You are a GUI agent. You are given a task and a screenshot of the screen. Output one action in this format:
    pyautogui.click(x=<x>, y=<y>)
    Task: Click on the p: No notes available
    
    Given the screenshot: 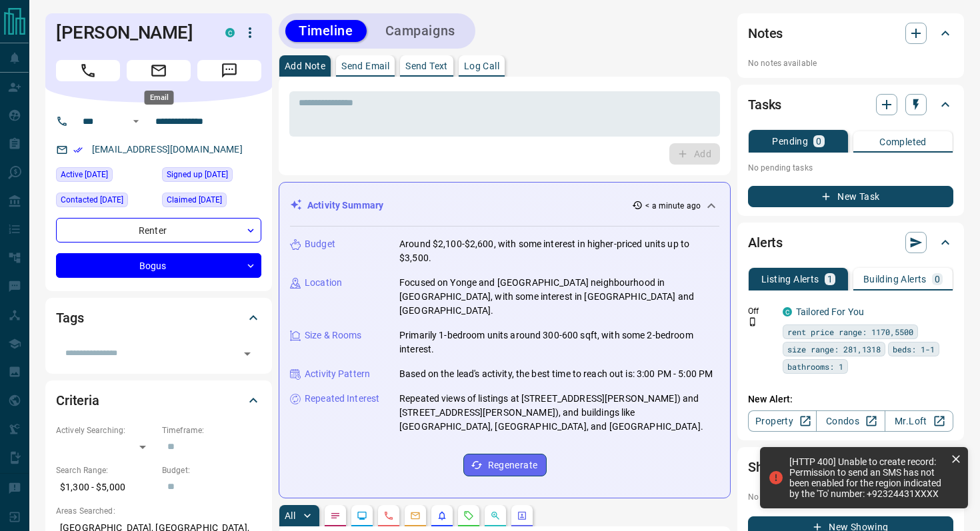 What is the action you would take?
    pyautogui.click(x=851, y=64)
    